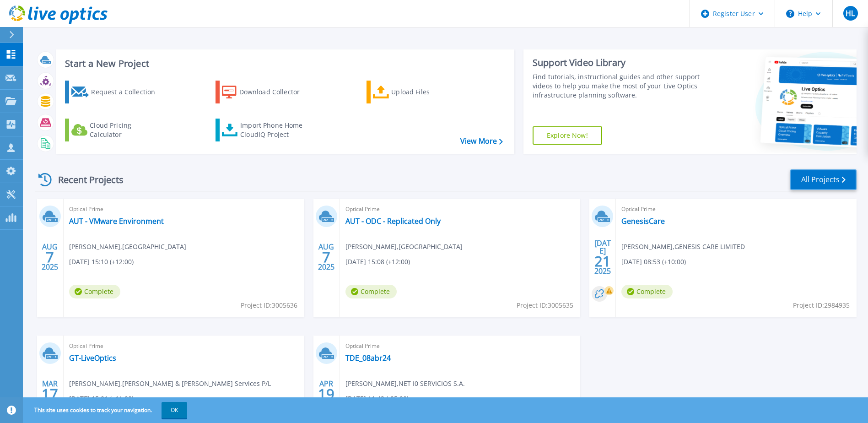 The height and width of the screenshot is (423, 868). Describe the element at coordinates (824, 179) in the screenshot. I see `a: All Projects` at that location.